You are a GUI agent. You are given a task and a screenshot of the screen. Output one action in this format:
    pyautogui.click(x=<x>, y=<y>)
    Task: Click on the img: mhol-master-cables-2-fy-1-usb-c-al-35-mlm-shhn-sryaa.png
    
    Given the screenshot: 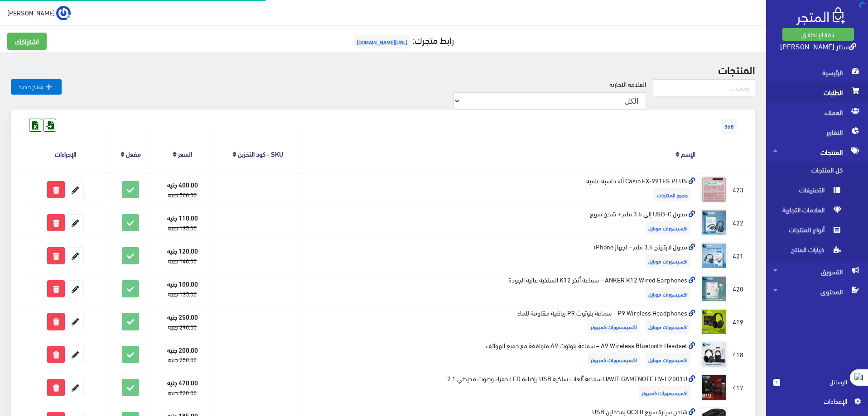 What is the action you would take?
    pyautogui.click(x=714, y=223)
    